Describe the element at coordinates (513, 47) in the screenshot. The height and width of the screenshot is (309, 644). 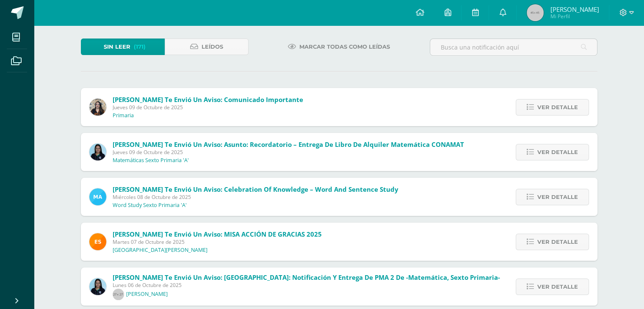
I see `input: Busca una notificación aquí` at that location.